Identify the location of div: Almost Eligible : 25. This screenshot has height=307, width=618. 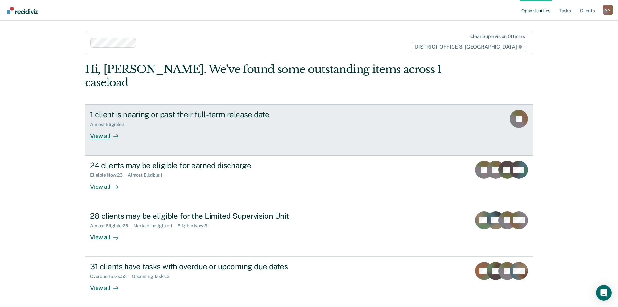
(112, 225).